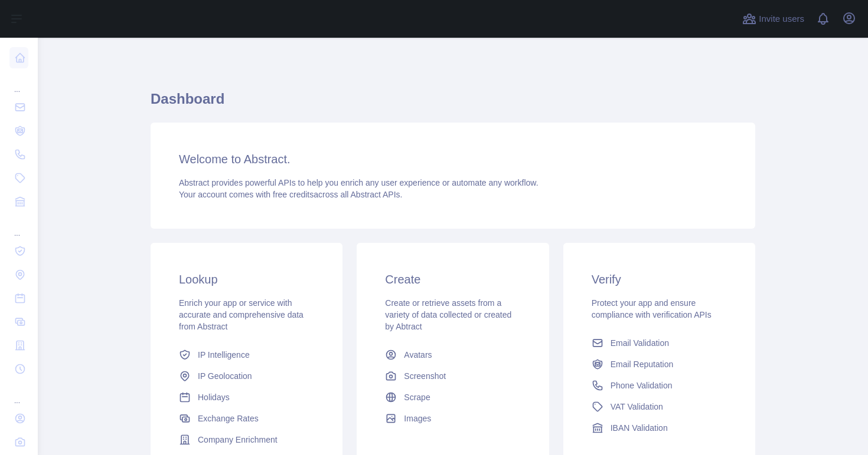 Image resolution: width=868 pixels, height=455 pixels. I want to click on h1: Dashboard, so click(453, 103).